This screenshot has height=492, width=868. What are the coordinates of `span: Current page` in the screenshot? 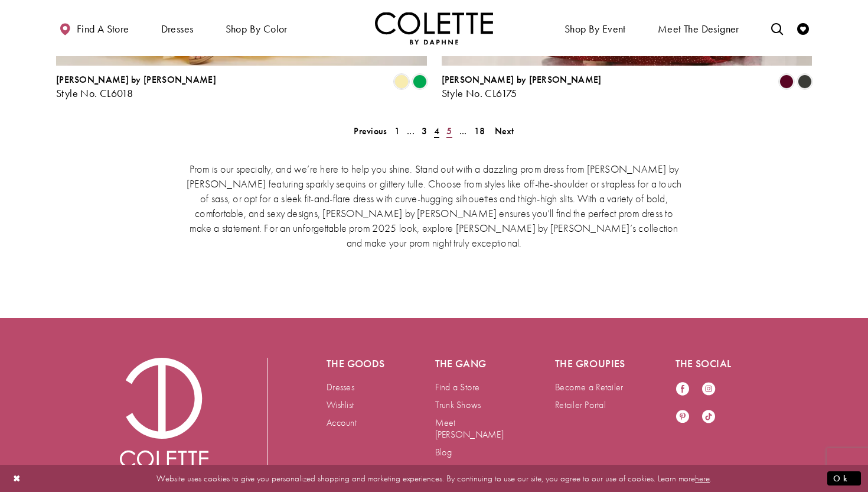 It's located at (436, 131).